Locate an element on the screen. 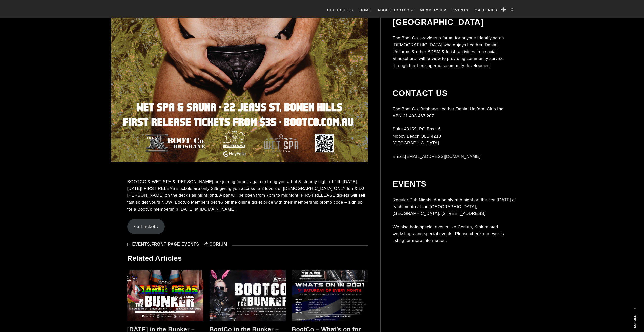 This screenshot has height=332, width=644. a: Membership is located at coordinates (433, 10).